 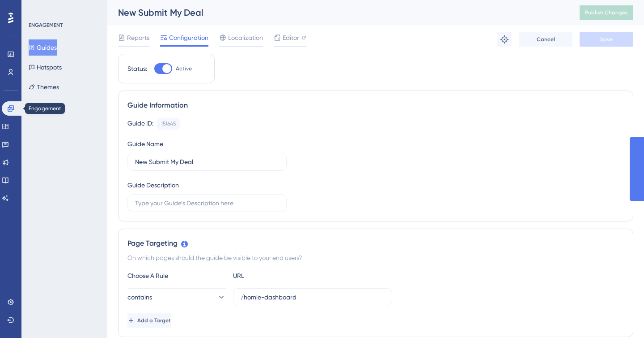 What do you see at coordinates (246, 38) in the screenshot?
I see `span: Localization` at bounding box center [246, 38].